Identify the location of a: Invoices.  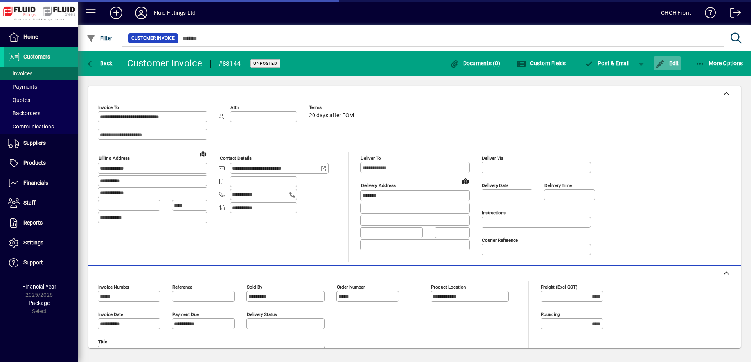
(41, 73).